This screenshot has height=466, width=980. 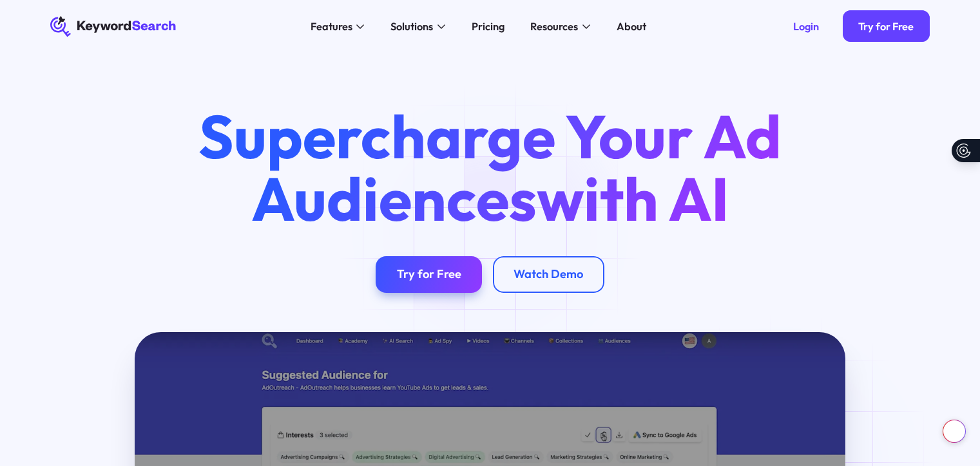 I want to click on div: Features, so click(x=331, y=26).